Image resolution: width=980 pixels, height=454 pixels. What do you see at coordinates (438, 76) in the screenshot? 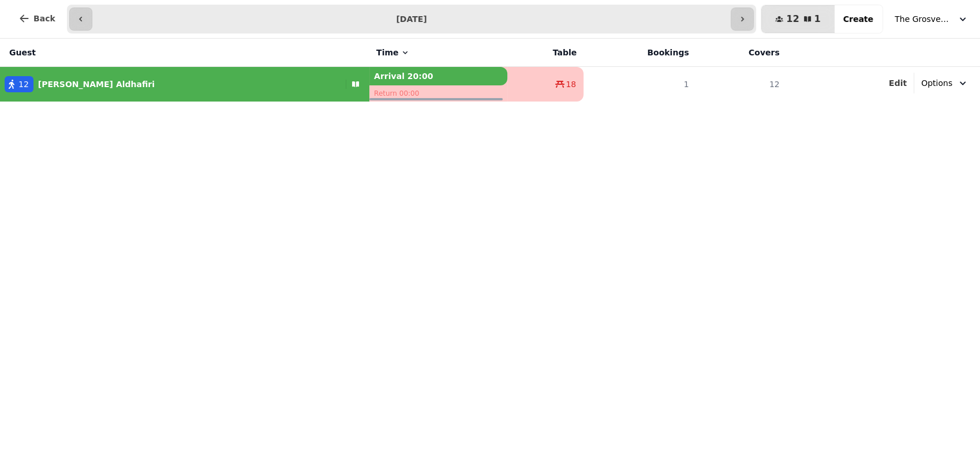
I see `p: Arrival 20:00` at bounding box center [438, 76].